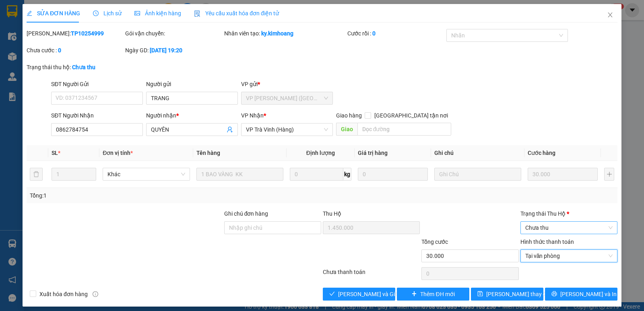 This screenshot has width=644, height=311. I want to click on span: kg, so click(347, 174).